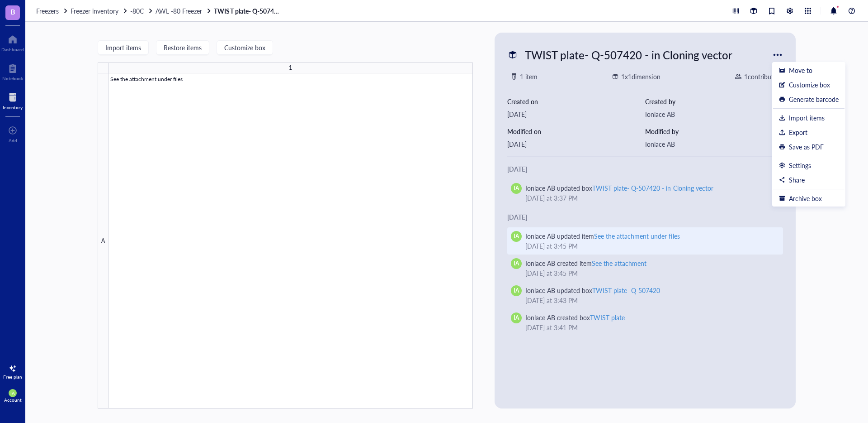 The height and width of the screenshot is (423, 868). I want to click on div: 1 contributor, so click(762, 77).